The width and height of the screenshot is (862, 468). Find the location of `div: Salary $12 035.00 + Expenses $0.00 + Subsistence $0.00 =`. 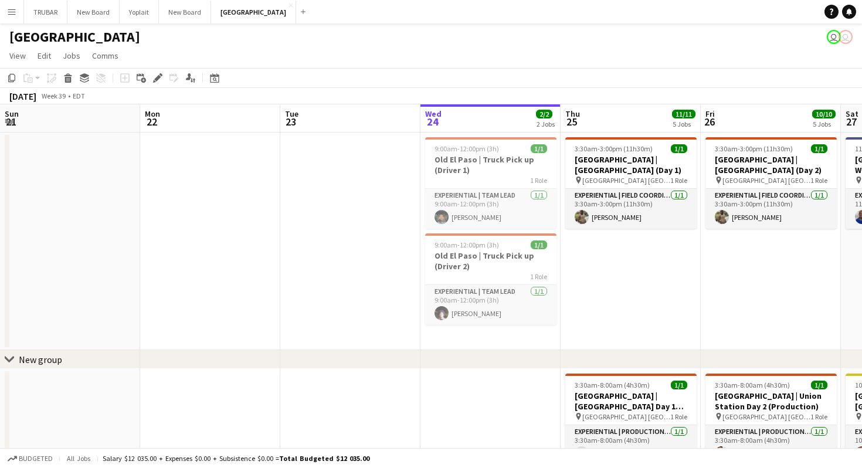

div: Salary $12 035.00 + Expenses $0.00 + Subsistence $0.00 = is located at coordinates (236, 458).